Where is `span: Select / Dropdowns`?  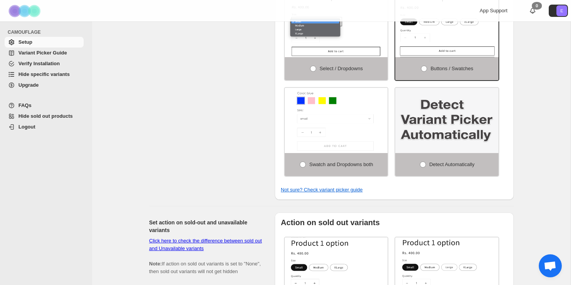
span: Select / Dropdowns is located at coordinates (341, 68).